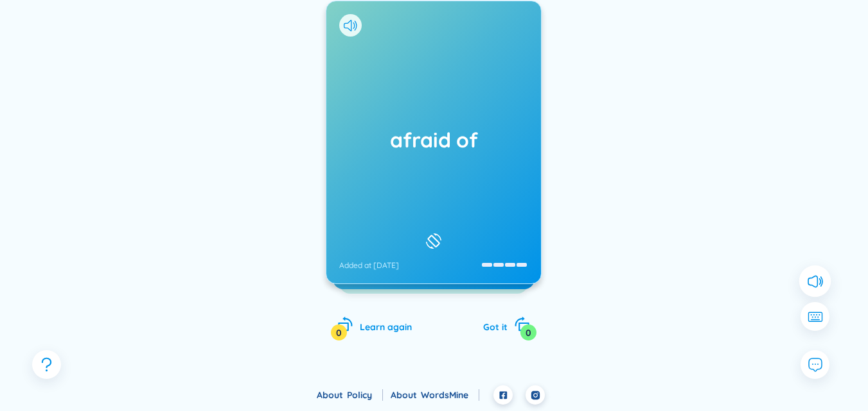 Image resolution: width=868 pixels, height=411 pixels. I want to click on span: rotate-left, so click(345, 324).